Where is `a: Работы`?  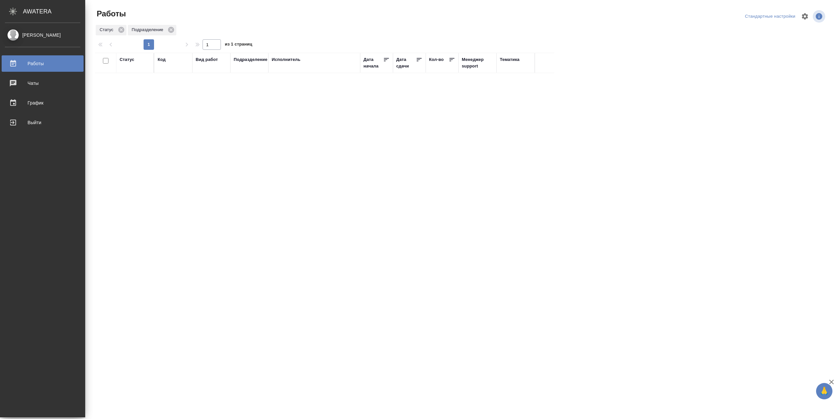
a: Работы is located at coordinates (43, 64).